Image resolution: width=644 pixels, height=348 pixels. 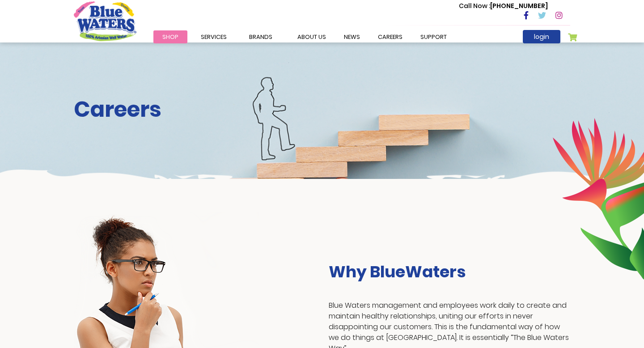 I want to click on a: support, so click(x=433, y=37).